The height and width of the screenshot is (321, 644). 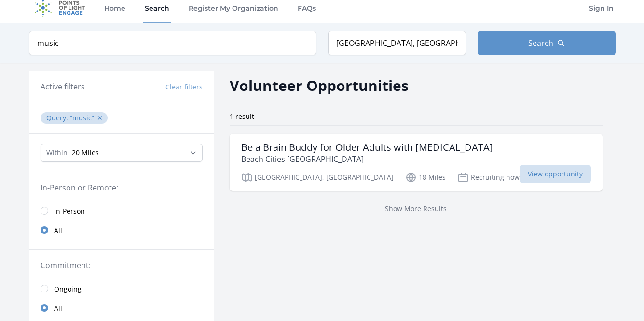 I want to click on h2: Volunteer Opportunities, so click(x=319, y=85).